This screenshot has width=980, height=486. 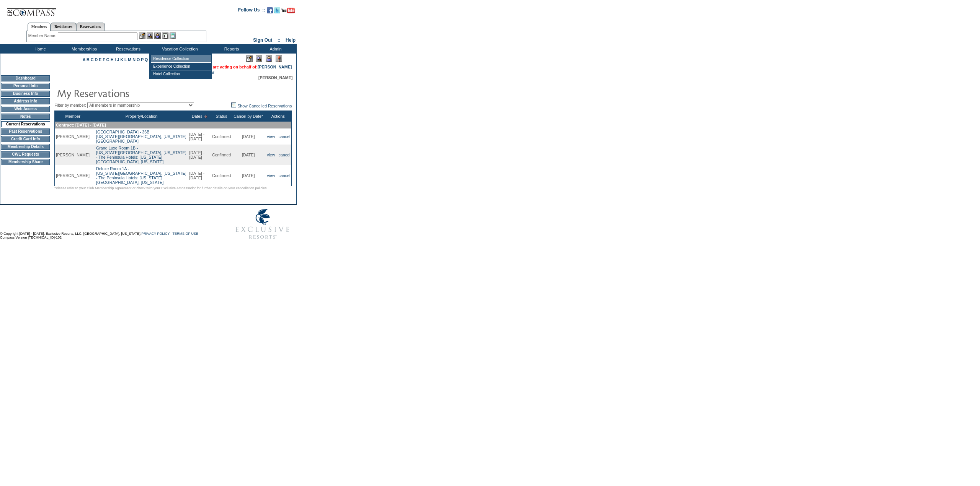 What do you see at coordinates (274, 48) in the screenshot?
I see `td: Admin` at bounding box center [274, 48].